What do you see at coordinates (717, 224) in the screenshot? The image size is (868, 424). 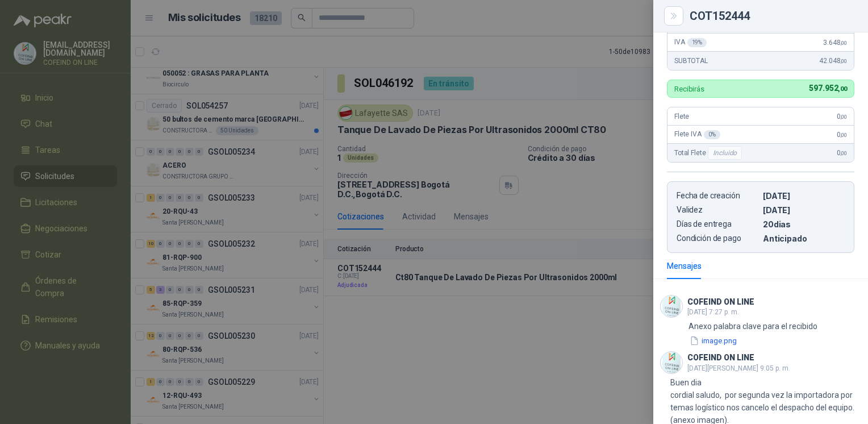 I see `p: Días de entrega` at bounding box center [717, 224].